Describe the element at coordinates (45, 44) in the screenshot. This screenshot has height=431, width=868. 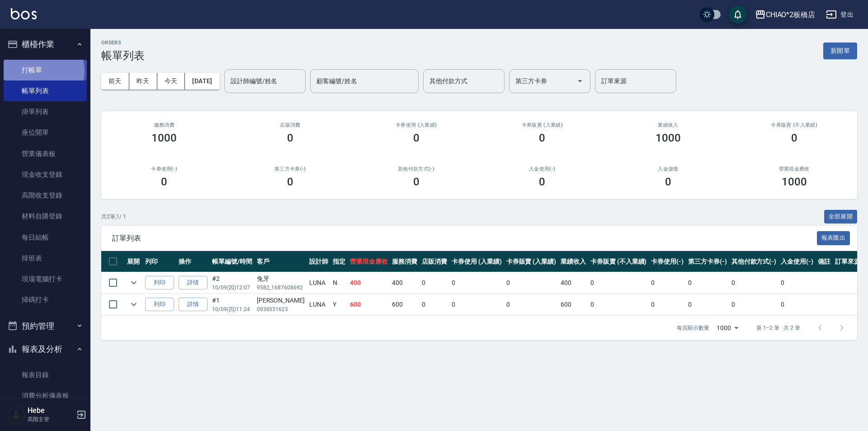
I see `button: 櫃檯作業` at that location.